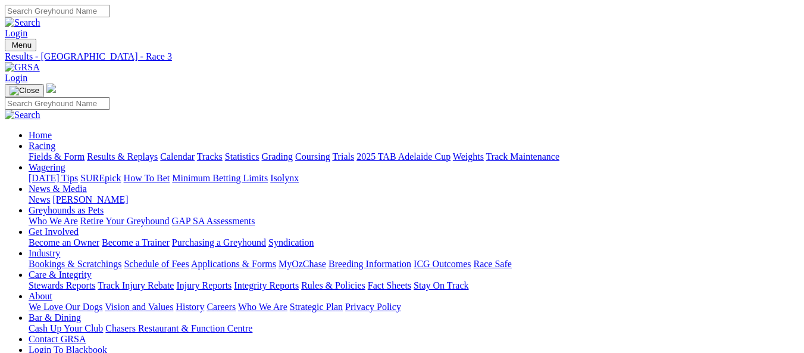 This screenshot has height=353, width=804. What do you see at coordinates (190, 306) in the screenshot?
I see `a: History` at bounding box center [190, 306].